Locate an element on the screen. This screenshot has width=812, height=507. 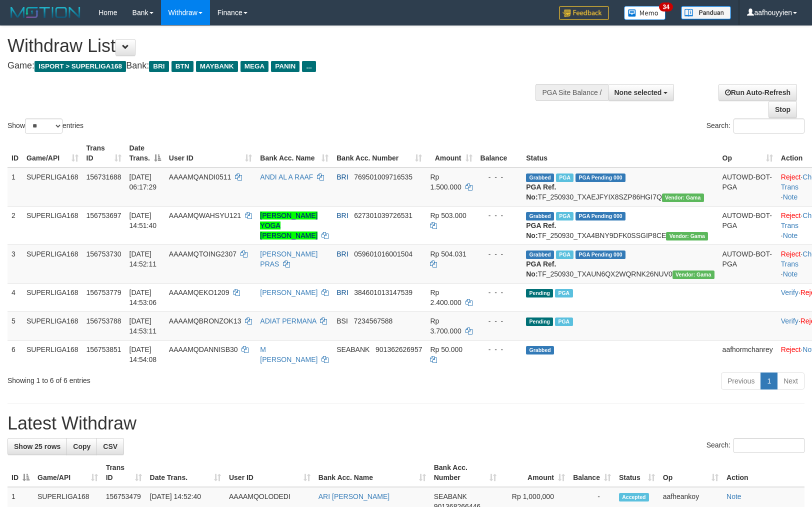
td: 6 is located at coordinates (15, 354).